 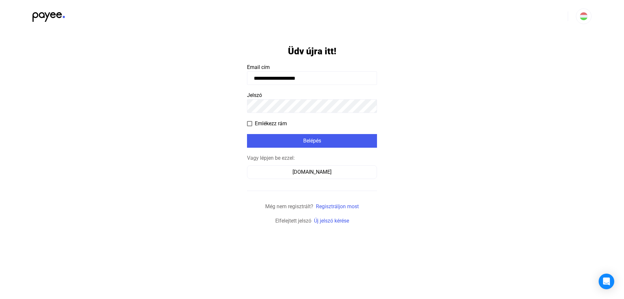 I want to click on button: Belépés, so click(x=312, y=141).